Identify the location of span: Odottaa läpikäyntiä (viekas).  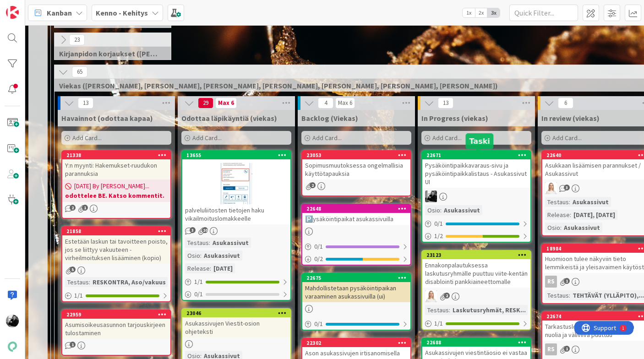
(229, 118).